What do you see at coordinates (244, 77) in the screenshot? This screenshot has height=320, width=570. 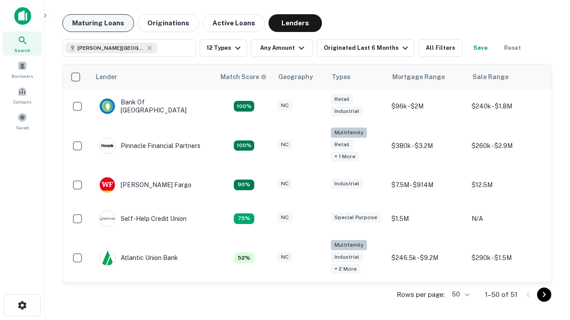 I see `th: Capitalize uses an advanced AI algorithm to match your search with the best lender. The match sco...` at bounding box center [244, 77].